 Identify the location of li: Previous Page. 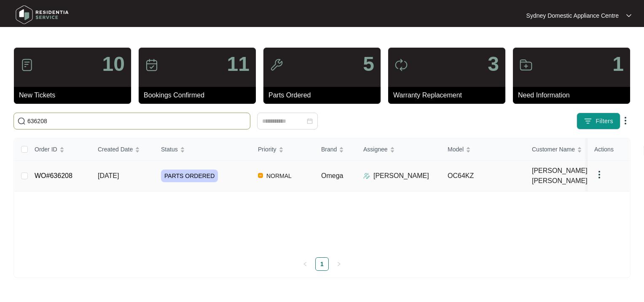
(305, 264).